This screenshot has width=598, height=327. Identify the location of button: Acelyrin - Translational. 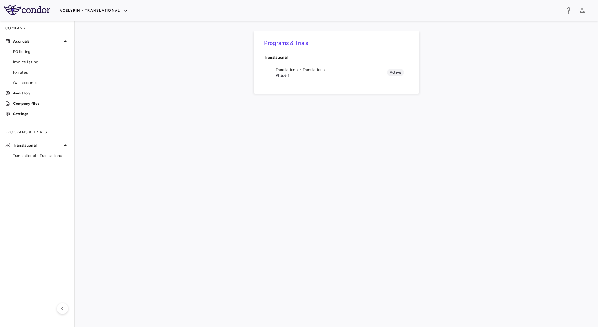
(93, 11).